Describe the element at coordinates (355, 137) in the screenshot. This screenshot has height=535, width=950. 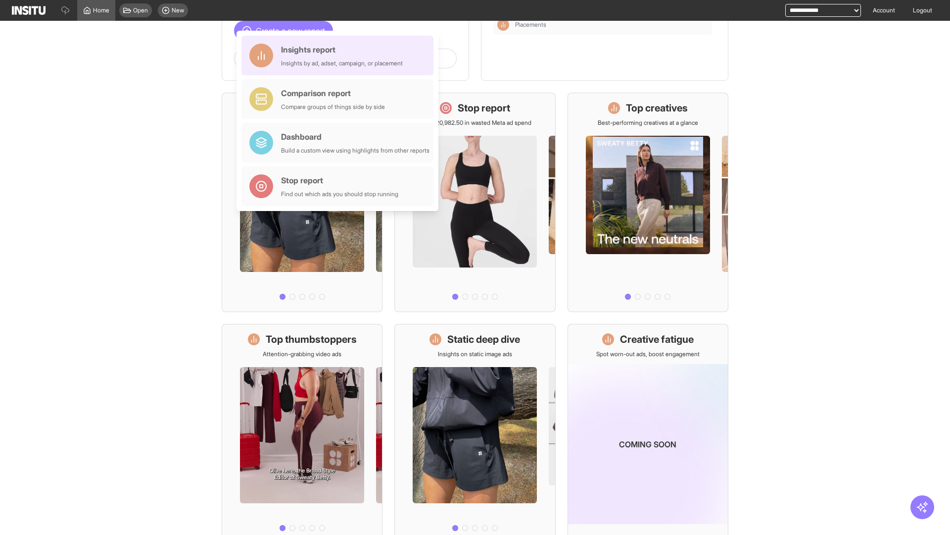
I see `div: Dashboard` at that location.